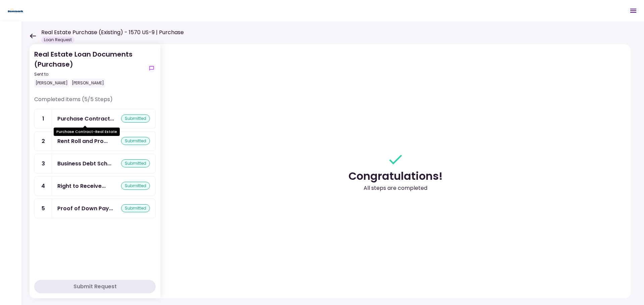  What do you see at coordinates (95, 102) in the screenshot?
I see `div: Completed items (5/5 Steps)` at bounding box center [95, 102].